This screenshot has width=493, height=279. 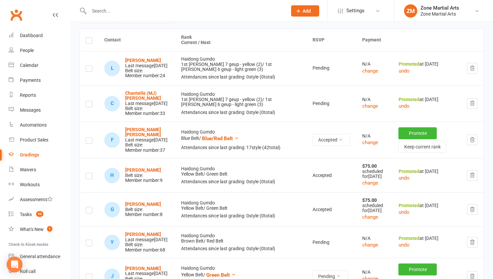 I want to click on td: Haidong Gumdo Blue Belt /, so click(x=240, y=140).